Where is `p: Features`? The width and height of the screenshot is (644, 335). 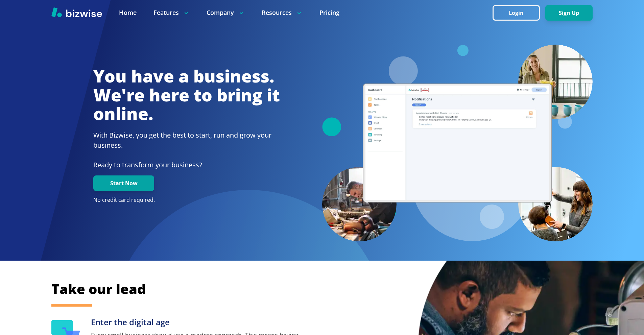 p: Features is located at coordinates (172, 12).